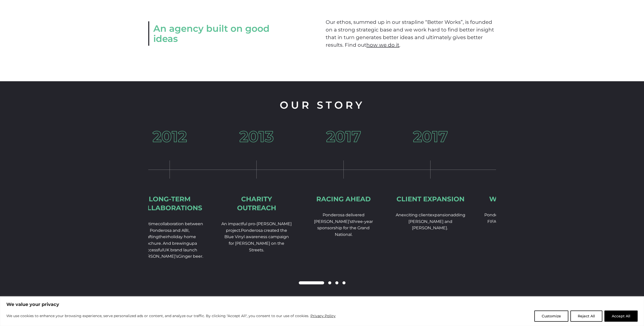  I want to click on h2: Our Story, so click(322, 105).